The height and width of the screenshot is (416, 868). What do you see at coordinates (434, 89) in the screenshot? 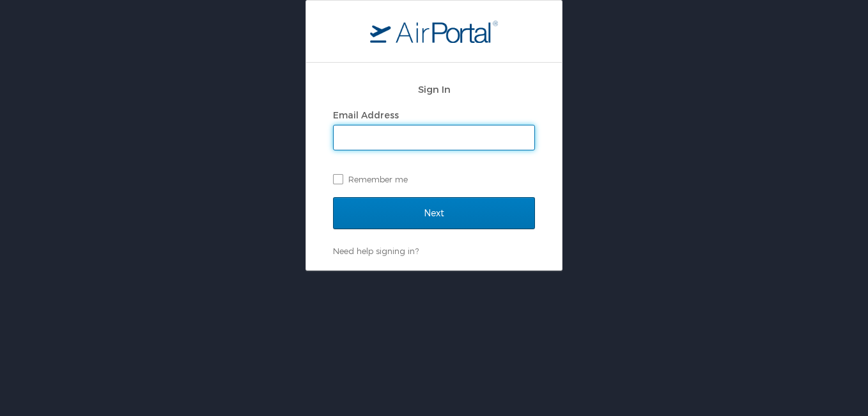
I see `h2: Sign In` at bounding box center [434, 89].